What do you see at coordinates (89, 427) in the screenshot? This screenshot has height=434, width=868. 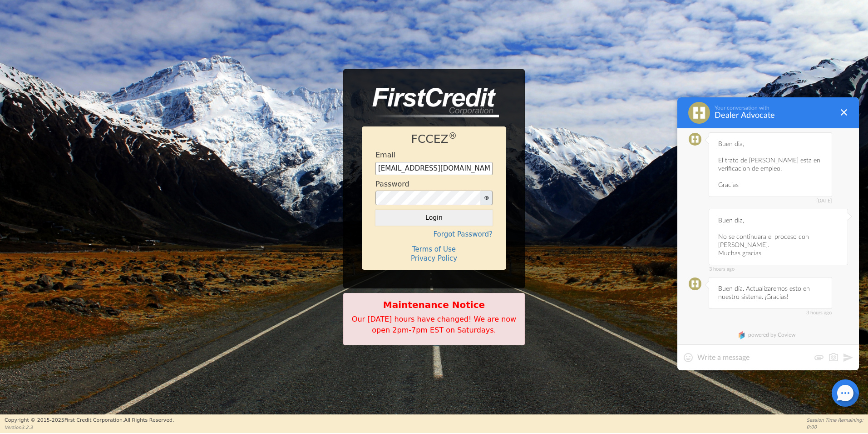 I see `p: Version 3.2.3` at bounding box center [89, 427].